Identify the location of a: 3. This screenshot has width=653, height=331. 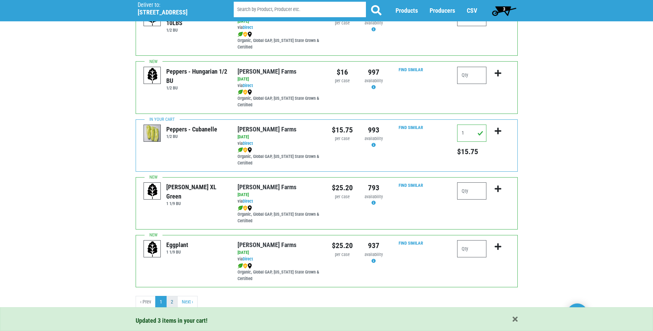
(504, 11).